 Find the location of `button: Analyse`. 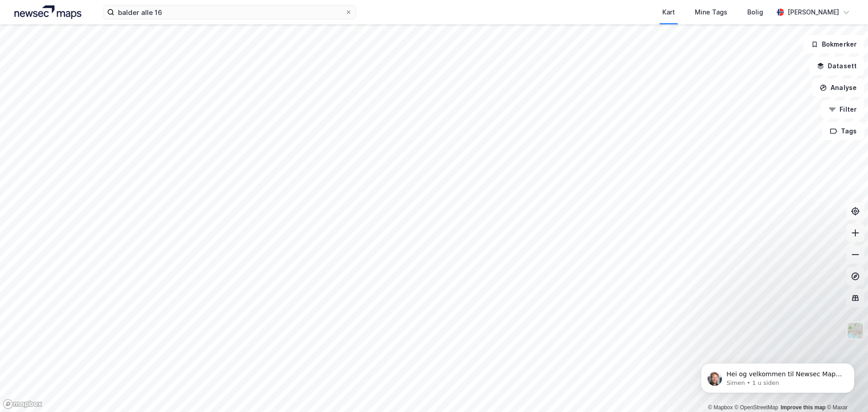

button: Analyse is located at coordinates (839, 88).